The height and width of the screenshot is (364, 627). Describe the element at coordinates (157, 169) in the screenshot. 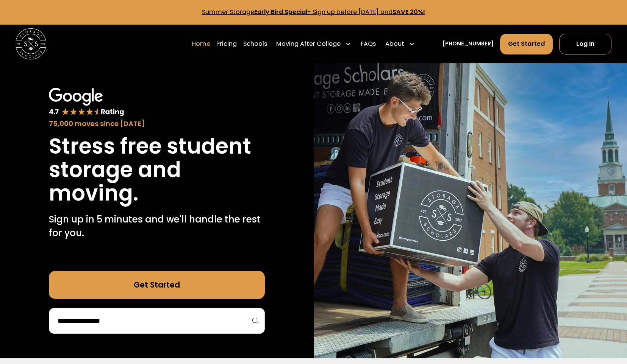

I see `h1: Stress free student storage and moving.` at that location.